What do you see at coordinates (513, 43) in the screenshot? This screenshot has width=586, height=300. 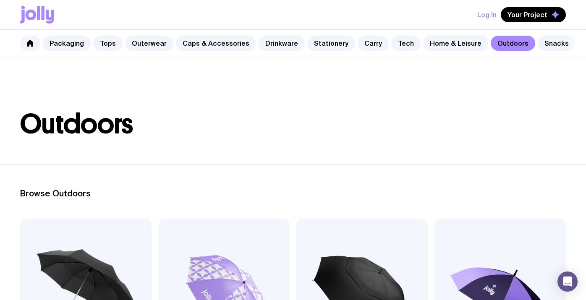 I see `a: Outdoors` at bounding box center [513, 43].